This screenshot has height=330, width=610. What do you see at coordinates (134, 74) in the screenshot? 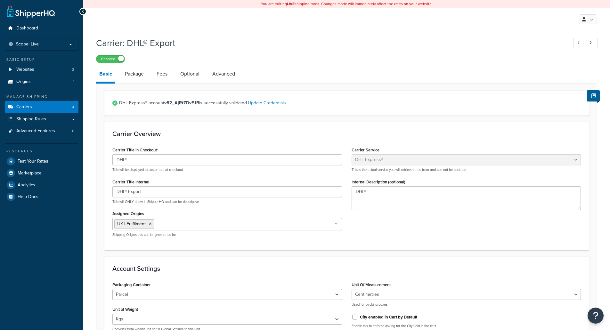
I see `a: Package` at bounding box center [134, 74].